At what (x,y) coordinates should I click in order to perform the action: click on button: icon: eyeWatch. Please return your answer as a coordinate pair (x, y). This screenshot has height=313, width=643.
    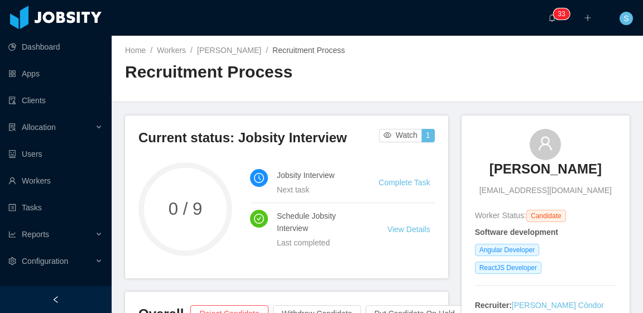
    Looking at the image, I should click on (400, 136).